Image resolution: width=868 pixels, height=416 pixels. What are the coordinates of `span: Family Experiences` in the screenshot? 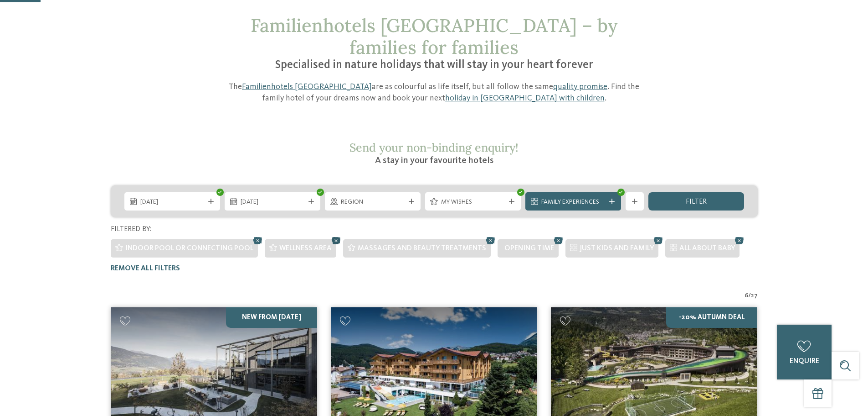 It's located at (573, 202).